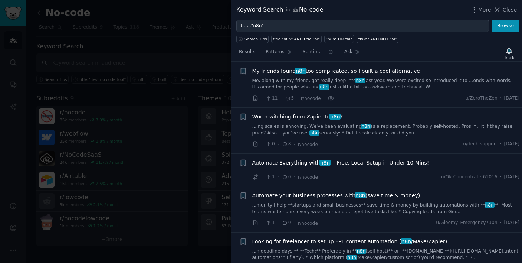 This screenshot has width=522, height=263. I want to click on div: Keyword Search No-code, so click(280, 10).